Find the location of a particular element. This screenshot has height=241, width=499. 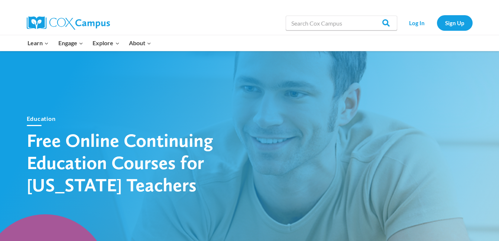

nav: Primary Navigation is located at coordinates (90, 43).